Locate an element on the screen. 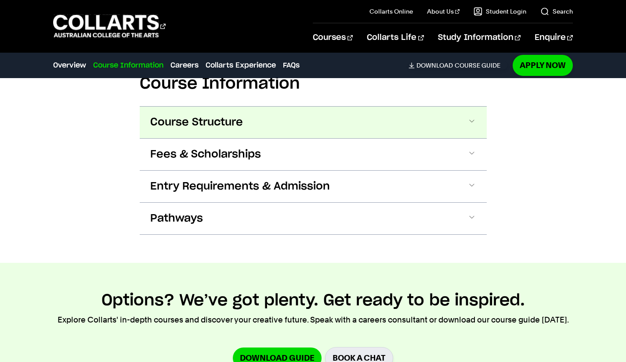 Image resolution: width=626 pixels, height=362 pixels. a: Student Login is located at coordinates (500, 11).